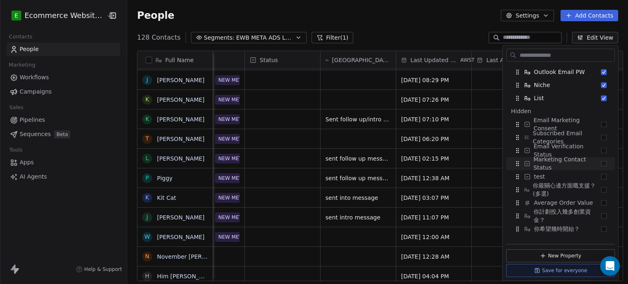 The height and width of the screenshot is (284, 628). I want to click on div: N, so click(147, 256).